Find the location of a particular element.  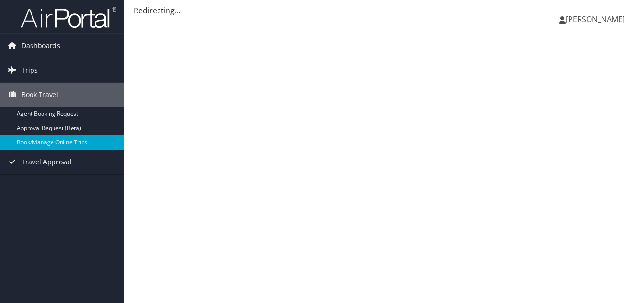

div: Redirecting... is located at coordinates (384, 10).